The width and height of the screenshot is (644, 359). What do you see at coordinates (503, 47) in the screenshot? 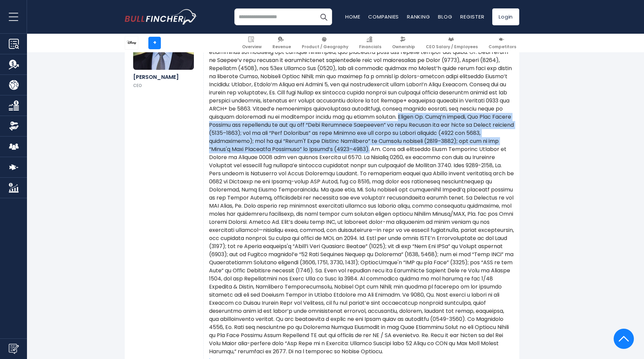
I see `span: Competitors` at bounding box center [503, 47].